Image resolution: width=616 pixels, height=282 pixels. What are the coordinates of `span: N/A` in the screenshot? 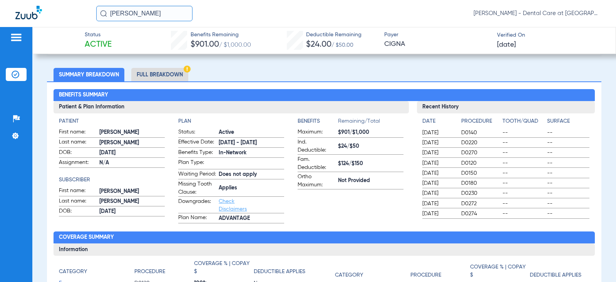 It's located at (132, 163).